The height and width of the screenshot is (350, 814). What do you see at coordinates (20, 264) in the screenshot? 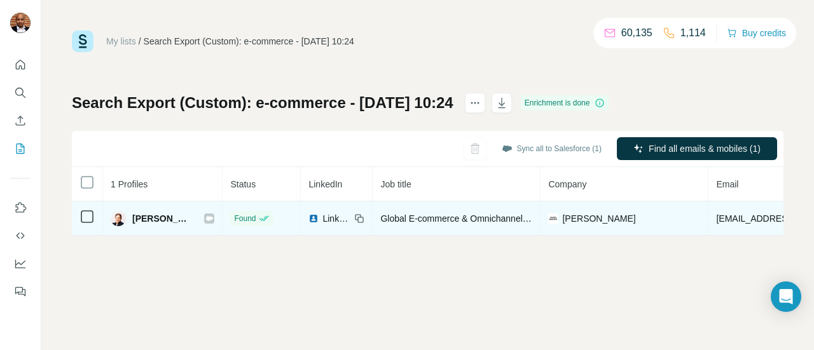
I see `button: Dashboard` at bounding box center [20, 264].